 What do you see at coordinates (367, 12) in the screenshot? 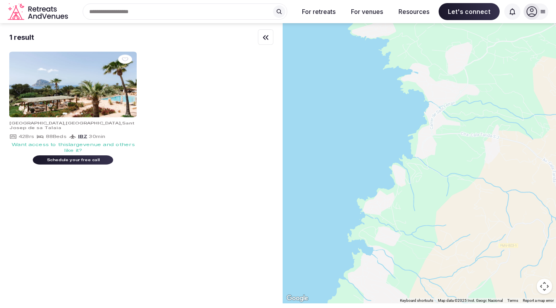
I see `button: For venues` at bounding box center [367, 12].